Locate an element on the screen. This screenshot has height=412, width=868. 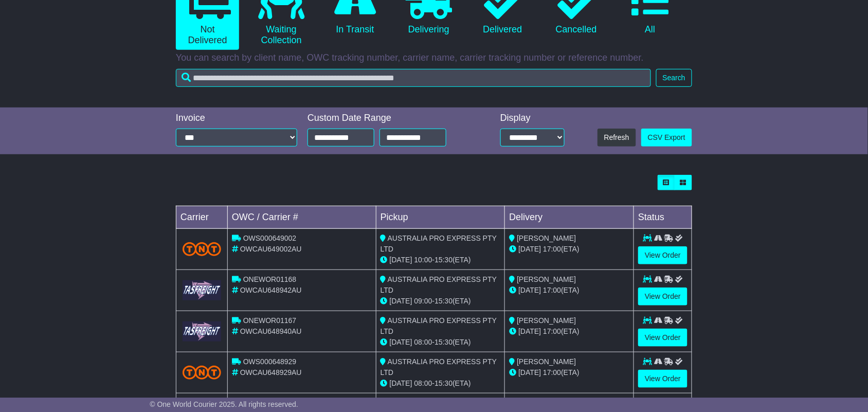
div: Invoice is located at coordinates (237, 119).